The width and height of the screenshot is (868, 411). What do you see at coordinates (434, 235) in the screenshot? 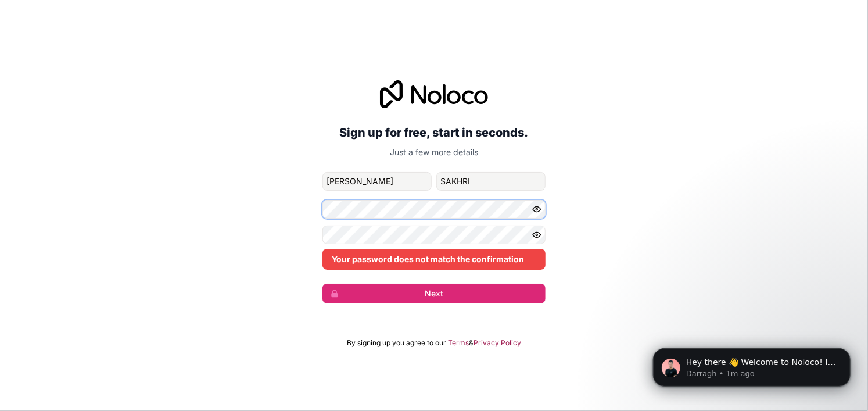
I see `input: Confirm password` at bounding box center [434, 235].